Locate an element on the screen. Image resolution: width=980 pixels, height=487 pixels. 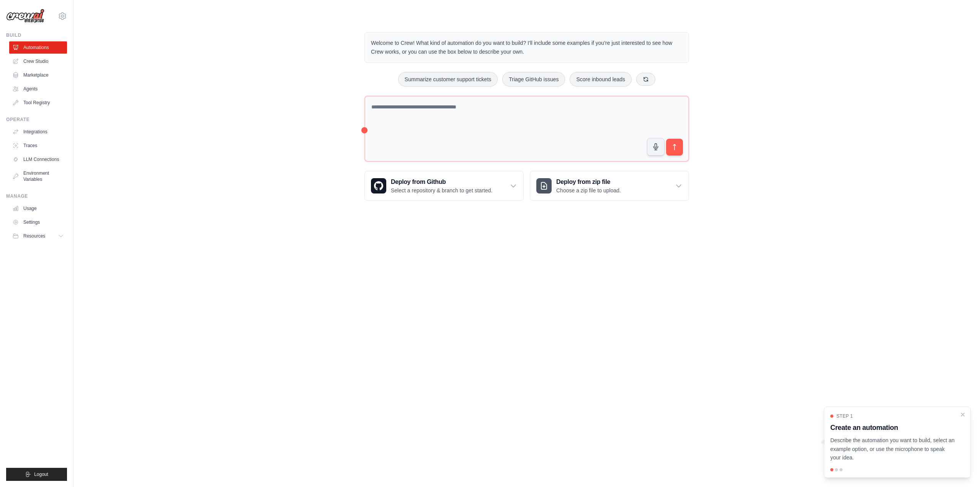
p: Welcome to Crew! What kind of automation do you want to build? I'll include some examples if you'... is located at coordinates (526, 48).